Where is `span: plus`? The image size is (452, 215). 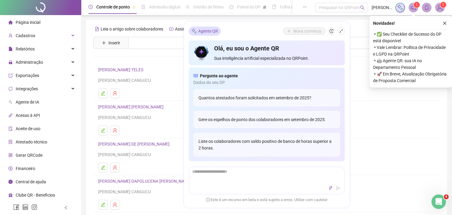
span: plus is located at coordinates (104, 43).